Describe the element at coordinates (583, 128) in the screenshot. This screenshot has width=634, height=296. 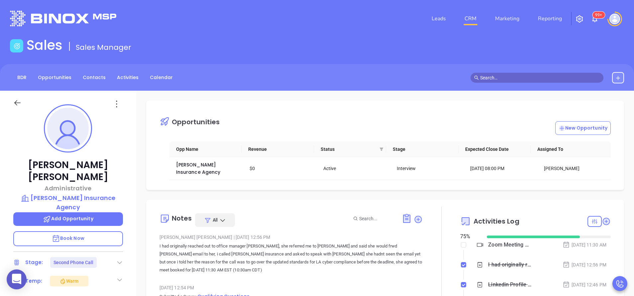
I see `p: New Opportunity` at that location.